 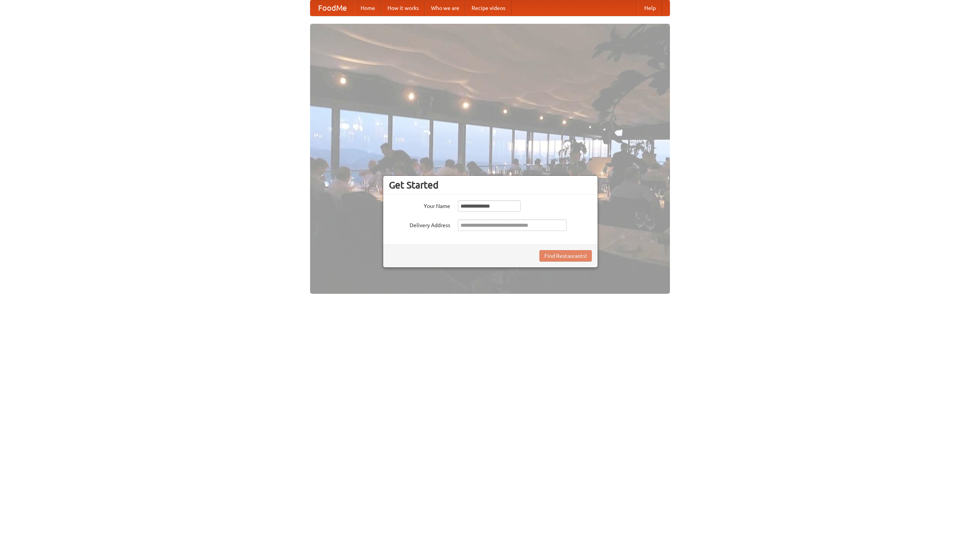 What do you see at coordinates (420, 224) in the screenshot?
I see `label: Delivery Address` at bounding box center [420, 224].